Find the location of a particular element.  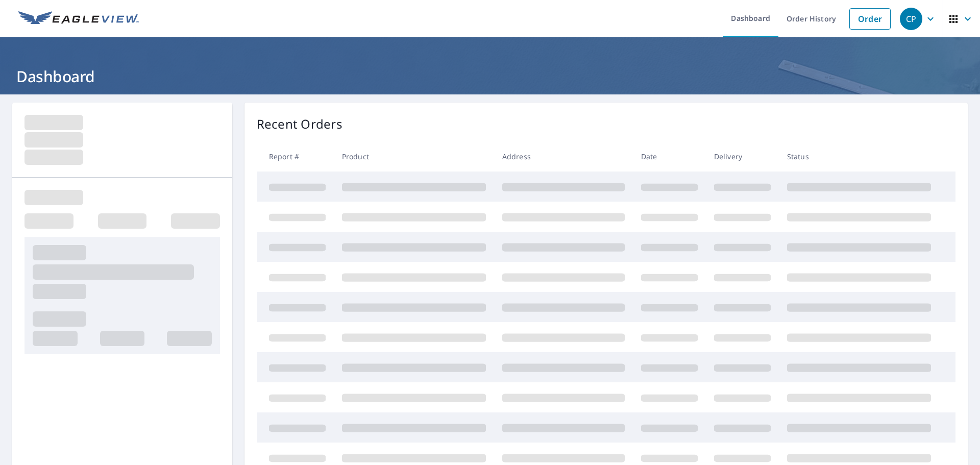

th: Date is located at coordinates (670, 157).